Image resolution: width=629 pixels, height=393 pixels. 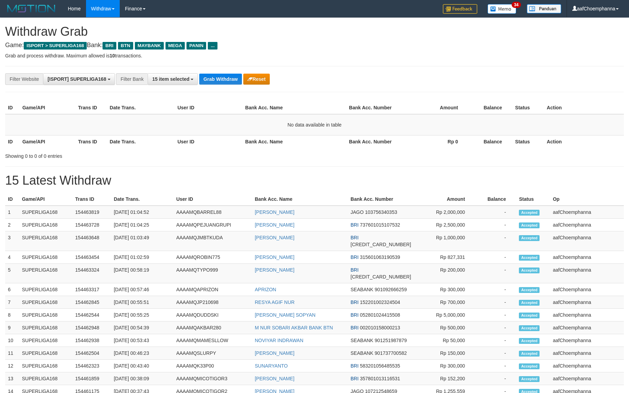 I want to click on td: 9, so click(x=12, y=328).